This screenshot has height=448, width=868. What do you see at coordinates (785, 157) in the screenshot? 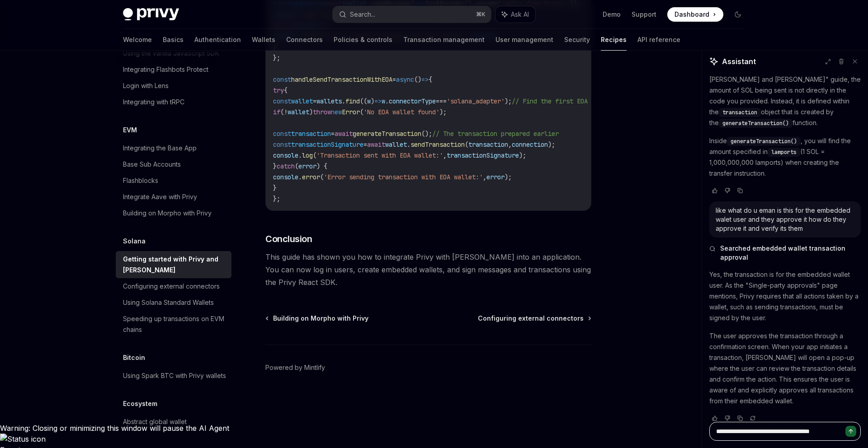
I see `p: Inside , you will find the amount specified in (1 SOL = 1,000,000,000 lamports) when creating the...` at bounding box center [785, 157].